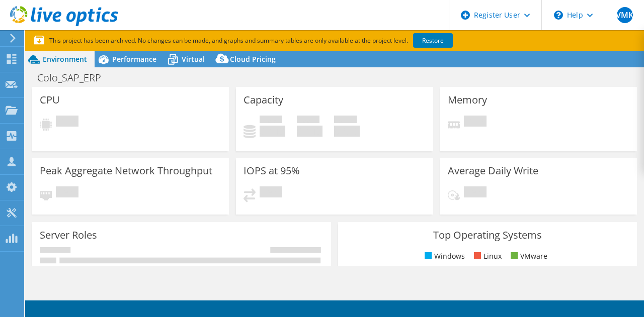 This screenshot has width=644, height=317. What do you see at coordinates (280, 41) in the screenshot?
I see `p: This project has been archived. No changes can be made, and graphs and summary tables are only av...` at bounding box center [280, 41].